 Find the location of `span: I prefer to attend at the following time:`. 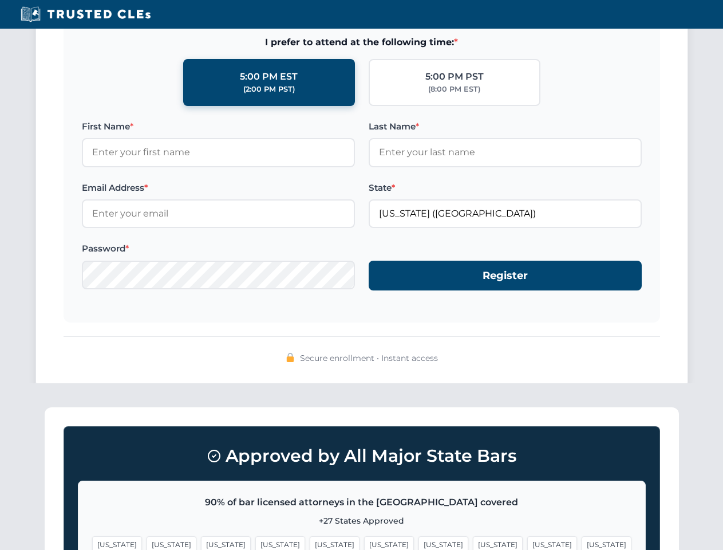

span: I prefer to attend at the following time: is located at coordinates (362, 42).